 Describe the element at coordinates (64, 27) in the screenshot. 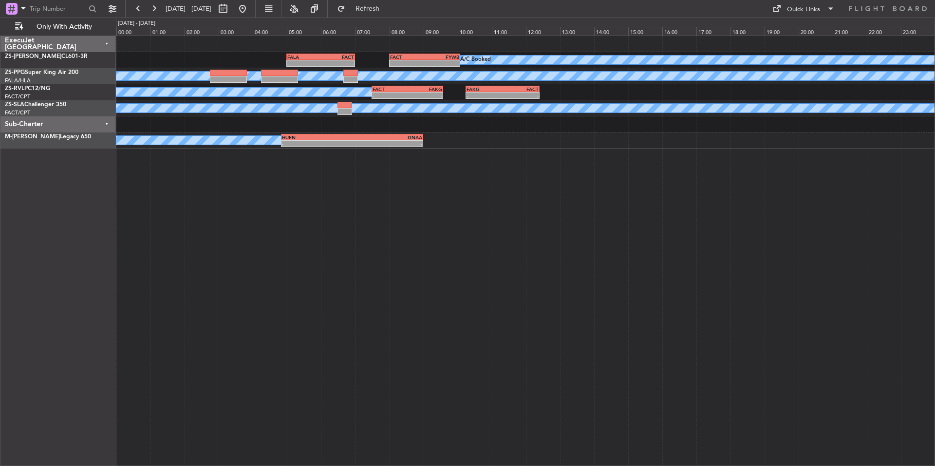

I see `span: Only With Activity` at that location.